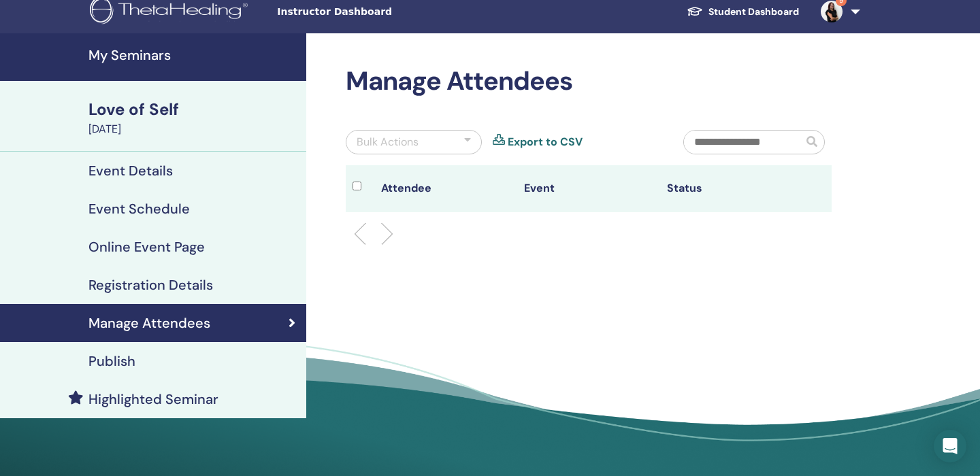 The height and width of the screenshot is (476, 980). I want to click on h4: Highlighted Seminar, so click(153, 399).